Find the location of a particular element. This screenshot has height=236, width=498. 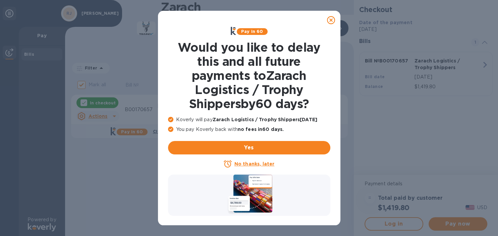

button: Yes is located at coordinates (249, 148).